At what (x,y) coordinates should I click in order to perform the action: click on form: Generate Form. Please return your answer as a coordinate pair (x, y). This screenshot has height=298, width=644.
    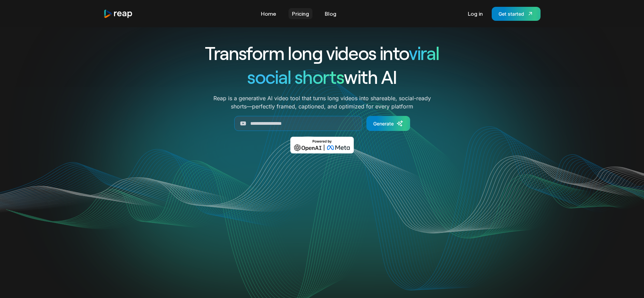
    Looking at the image, I should click on (322, 124).